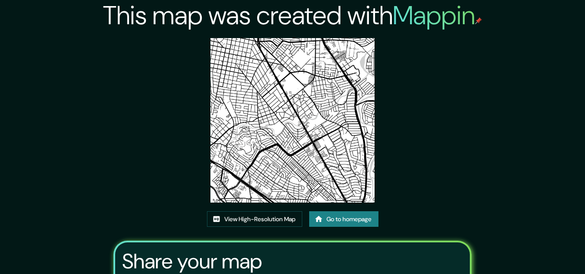 The width and height of the screenshot is (585, 274). I want to click on a: View High-Resolution Map, so click(255, 219).